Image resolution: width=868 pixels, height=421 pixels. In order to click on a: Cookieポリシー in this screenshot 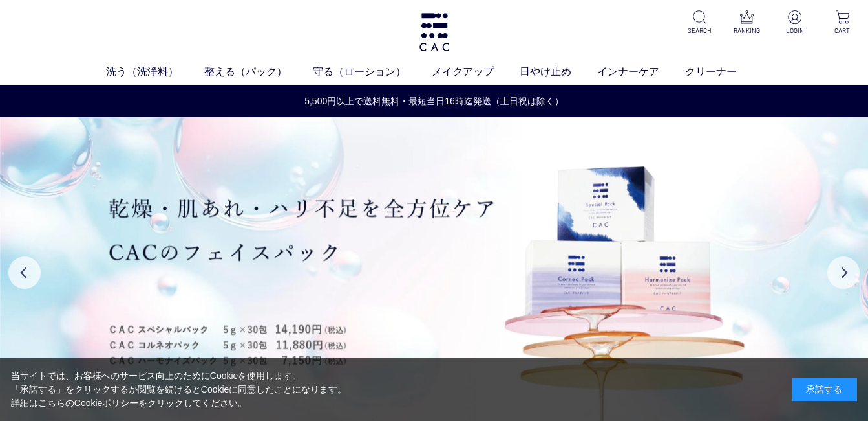, I will do `click(107, 403)`.